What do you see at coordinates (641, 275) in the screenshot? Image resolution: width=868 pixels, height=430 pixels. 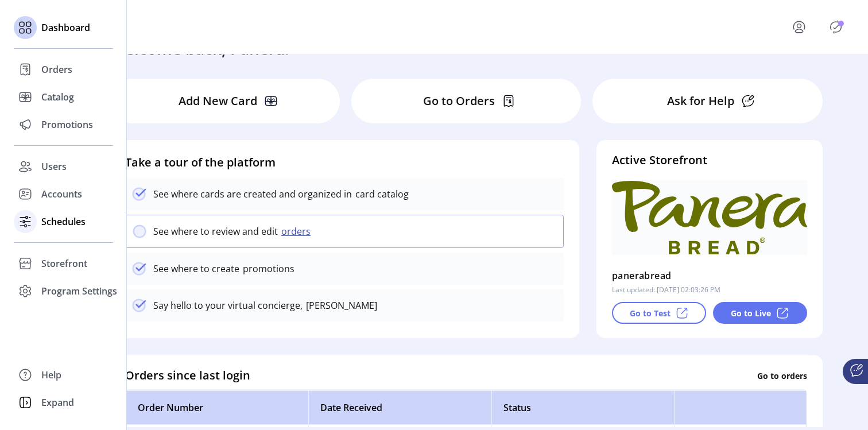 I see `p: panerabread` at bounding box center [641, 275].